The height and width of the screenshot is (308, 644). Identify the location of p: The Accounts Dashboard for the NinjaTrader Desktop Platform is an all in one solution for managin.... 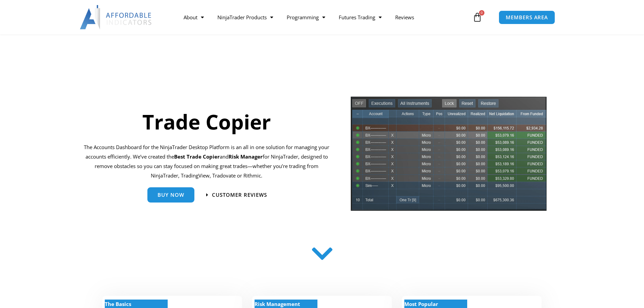
(207, 161).